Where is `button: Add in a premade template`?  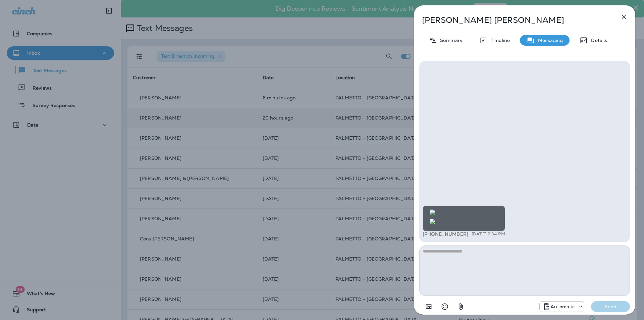
button: Add in a premade template is located at coordinates (429, 306).